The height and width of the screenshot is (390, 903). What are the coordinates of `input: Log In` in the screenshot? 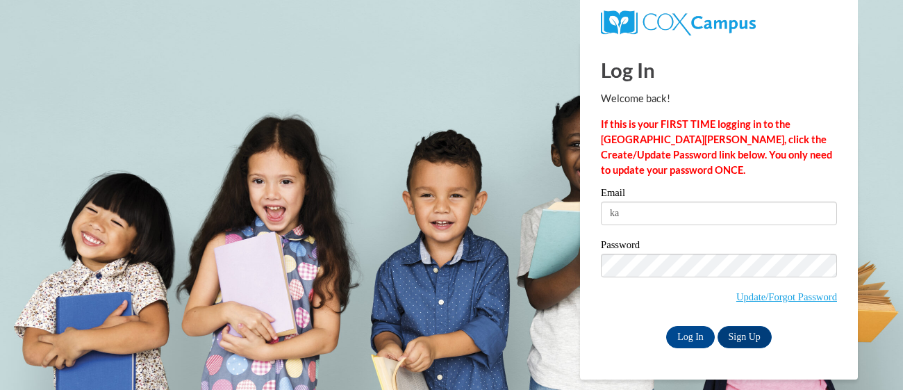 It's located at (690, 337).